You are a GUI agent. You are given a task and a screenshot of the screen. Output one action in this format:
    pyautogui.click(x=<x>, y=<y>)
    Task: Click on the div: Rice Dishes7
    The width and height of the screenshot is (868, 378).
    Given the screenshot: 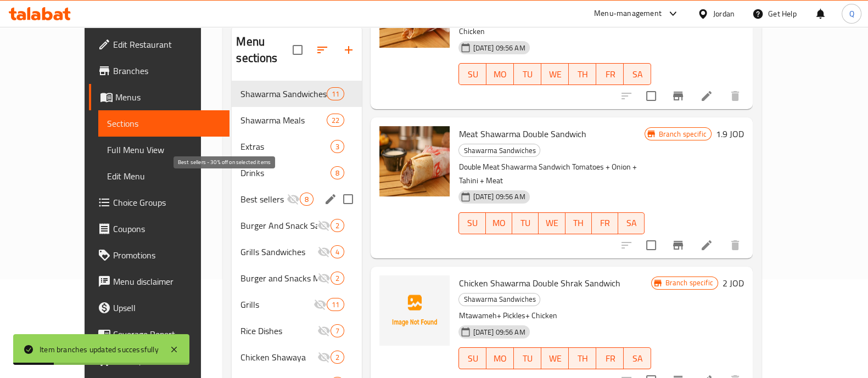 What is the action you would take?
    pyautogui.click(x=297, y=331)
    